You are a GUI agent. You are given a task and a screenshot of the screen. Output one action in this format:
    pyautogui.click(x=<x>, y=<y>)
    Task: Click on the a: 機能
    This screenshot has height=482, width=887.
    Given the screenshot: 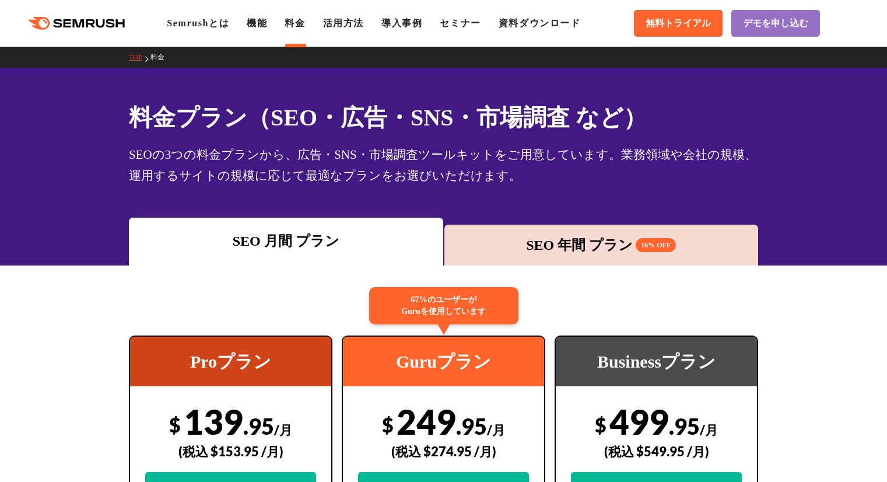 What is the action you would take?
    pyautogui.click(x=257, y=23)
    